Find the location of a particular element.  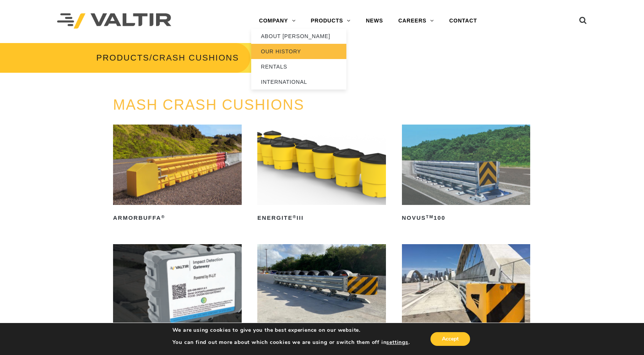

a: COMPANY is located at coordinates (277, 21).